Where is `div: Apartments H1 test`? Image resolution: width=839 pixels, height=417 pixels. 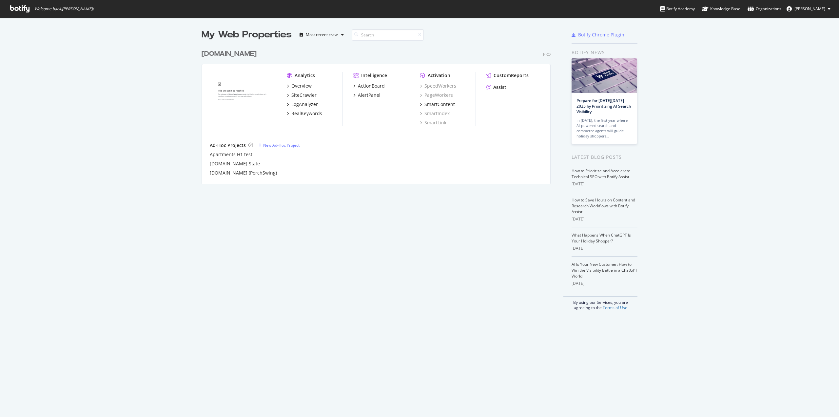
div: Apartments H1 test is located at coordinates (231, 154).